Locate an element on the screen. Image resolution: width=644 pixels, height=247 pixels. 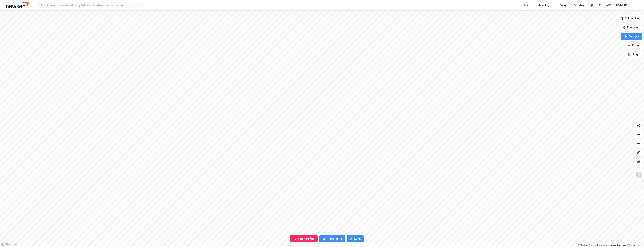
button: Datasett is located at coordinates (631, 27).